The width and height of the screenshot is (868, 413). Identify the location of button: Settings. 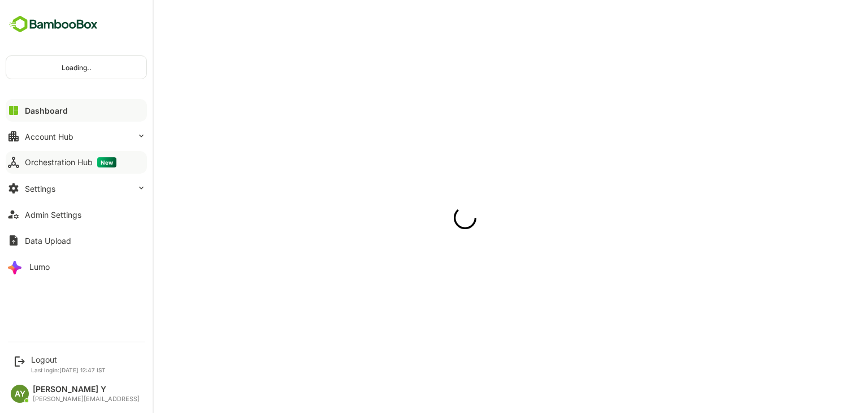
(76, 188).